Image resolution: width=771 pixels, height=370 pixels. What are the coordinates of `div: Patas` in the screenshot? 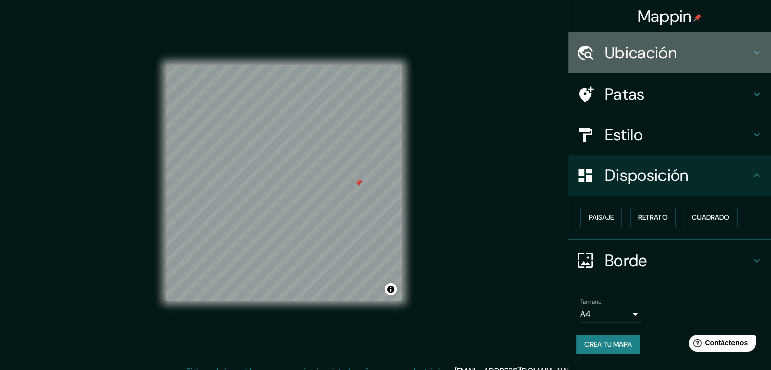 It's located at (669, 94).